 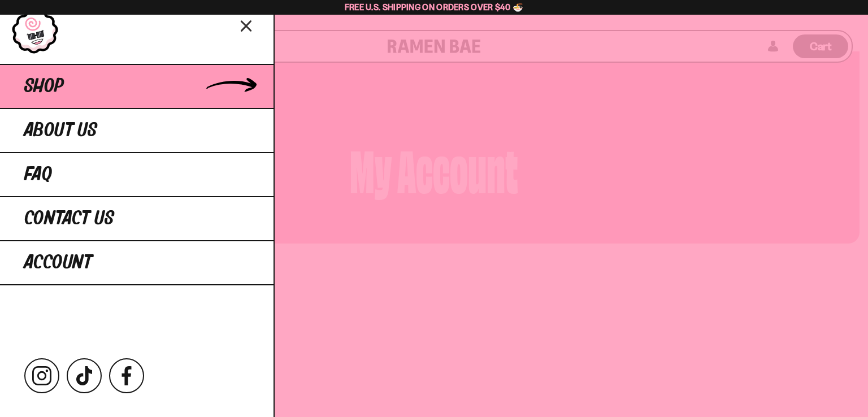 I want to click on span: About Us, so click(x=61, y=131).